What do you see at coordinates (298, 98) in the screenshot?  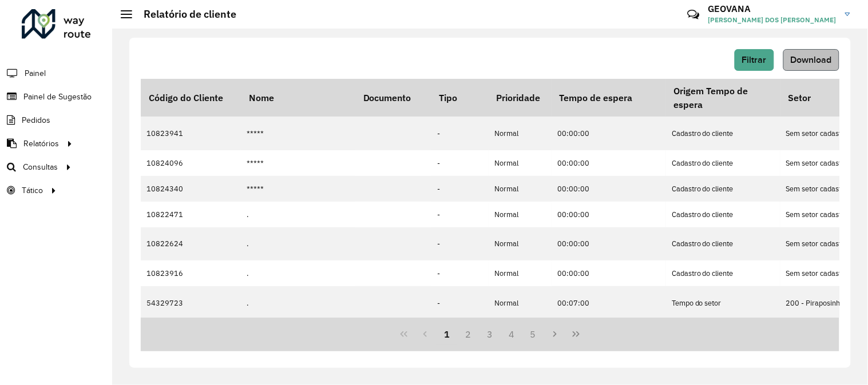 I see `th: Nome` at bounding box center [298, 98].